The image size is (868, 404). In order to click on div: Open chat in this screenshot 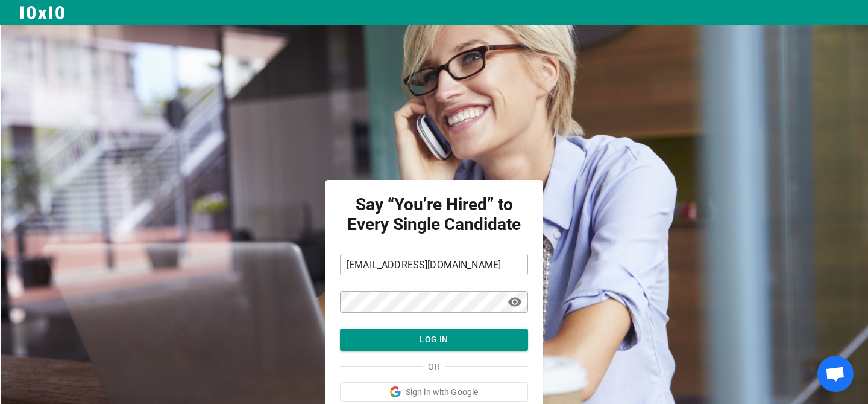, I will do `click(835, 374)`.